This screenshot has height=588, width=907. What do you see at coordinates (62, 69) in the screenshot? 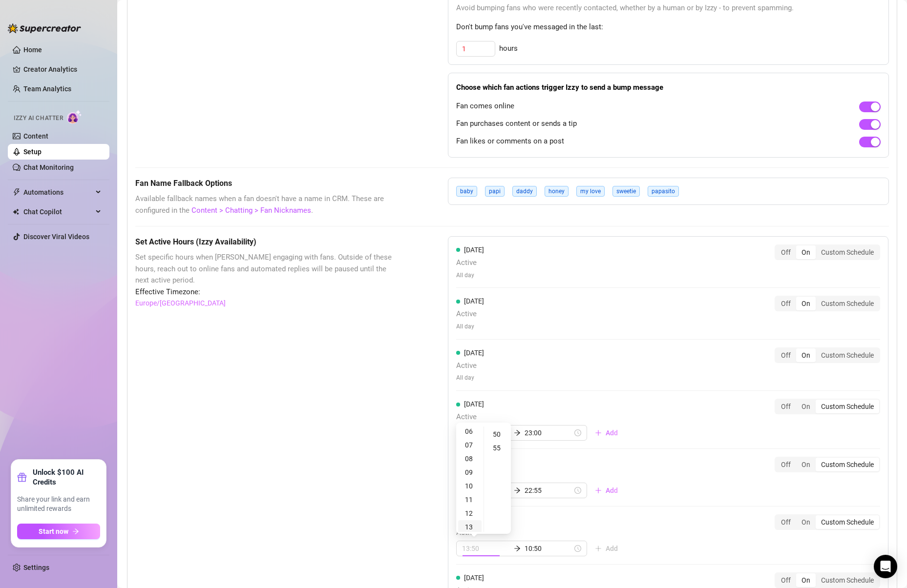
I see `a: Creator Analytics` at bounding box center [62, 69].